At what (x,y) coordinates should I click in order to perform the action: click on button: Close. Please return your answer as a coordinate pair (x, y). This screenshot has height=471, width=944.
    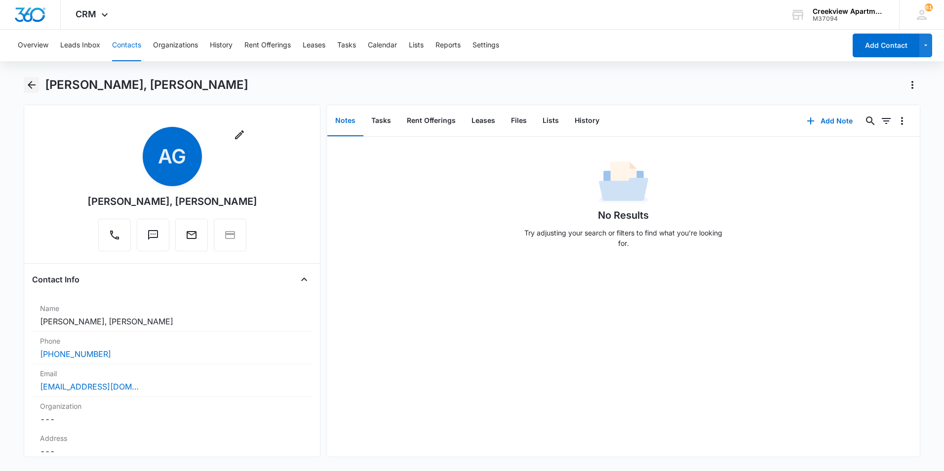
    Looking at the image, I should click on (304, 279).